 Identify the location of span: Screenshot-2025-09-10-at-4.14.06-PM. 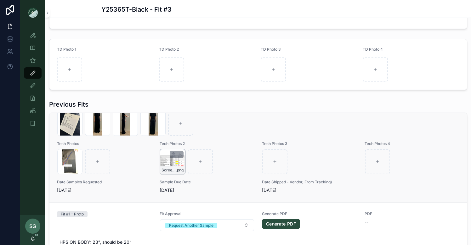
(169, 170).